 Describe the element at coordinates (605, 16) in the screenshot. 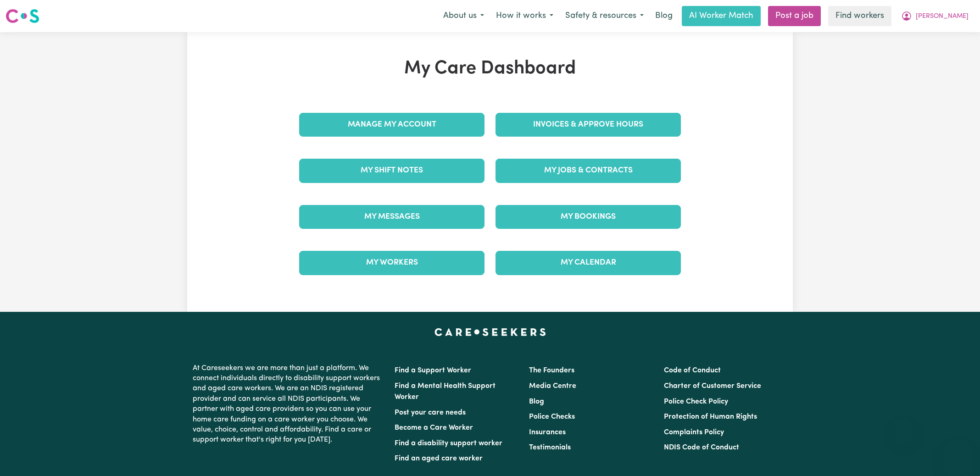

I see `button: Safety & resources` at that location.